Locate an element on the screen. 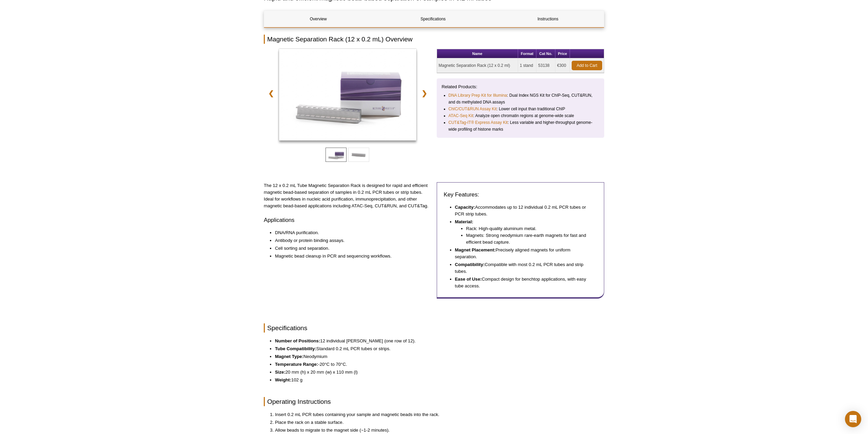  li: Rack: High-quality aluminum metal. is located at coordinates (528, 229).